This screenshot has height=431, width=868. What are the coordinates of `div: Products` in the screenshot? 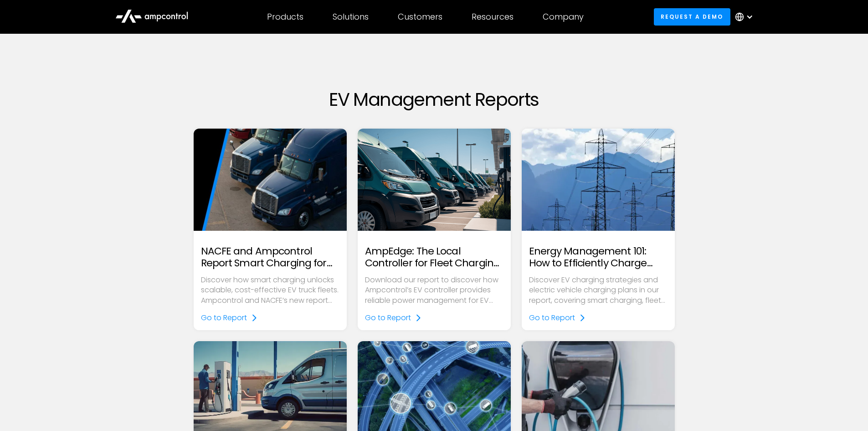 It's located at (285, 17).